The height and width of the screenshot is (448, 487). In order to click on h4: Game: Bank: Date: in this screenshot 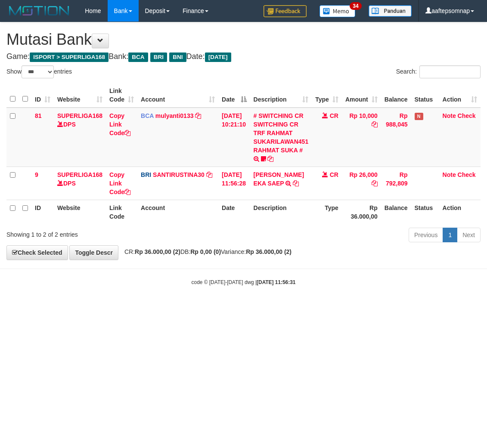, I will do `click(244, 56)`.